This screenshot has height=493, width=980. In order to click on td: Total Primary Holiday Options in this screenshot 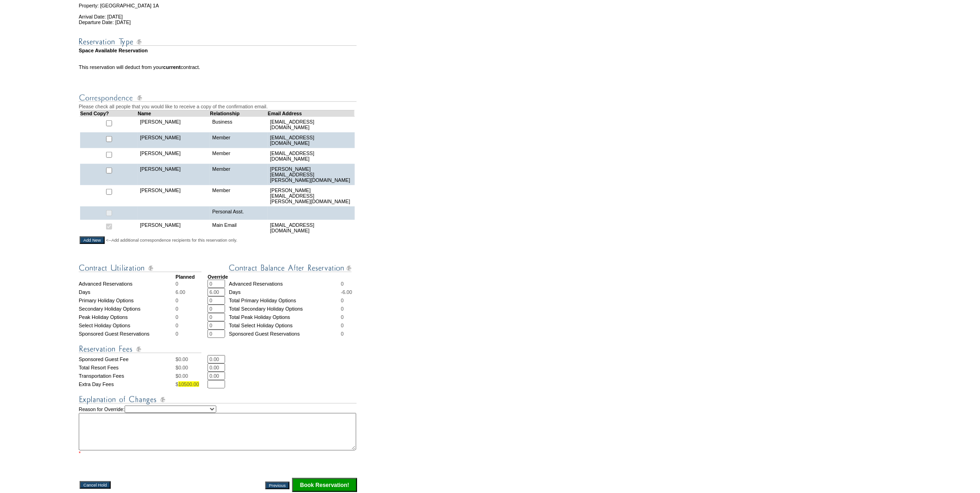, I will do `click(285, 300)`.